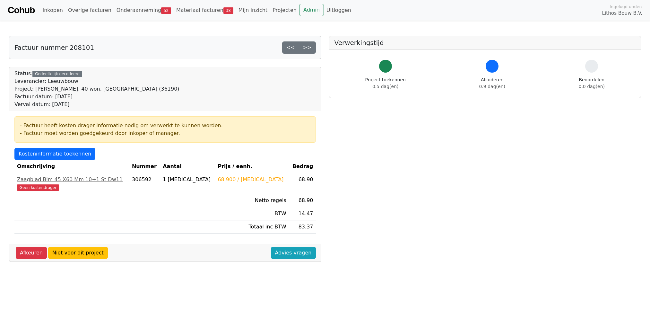 Image resolution: width=650 pixels, height=320 pixels. Describe the element at coordinates (145, 183) in the screenshot. I see `td: 306592` at that location.